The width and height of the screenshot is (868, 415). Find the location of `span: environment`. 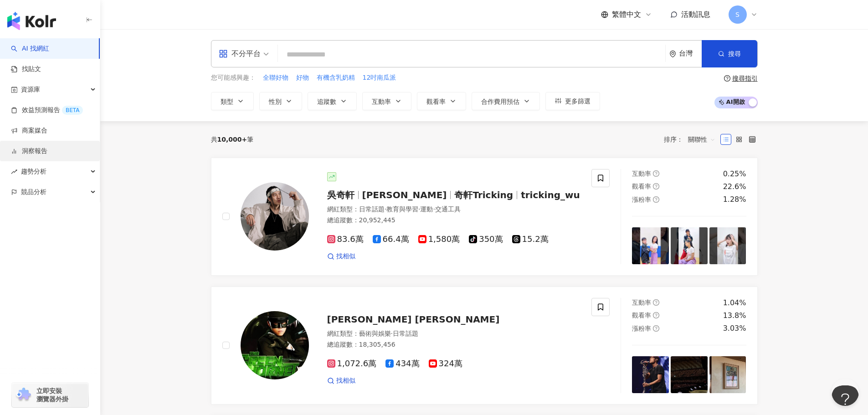

span: environment is located at coordinates (673, 54).